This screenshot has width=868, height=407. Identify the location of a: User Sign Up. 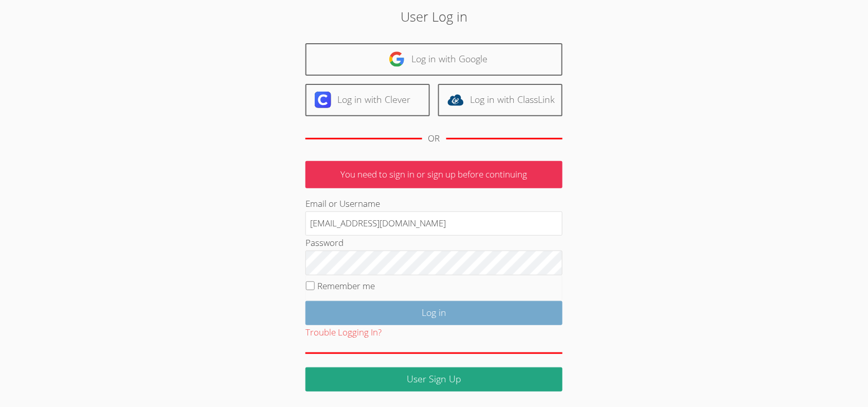
(434, 379).